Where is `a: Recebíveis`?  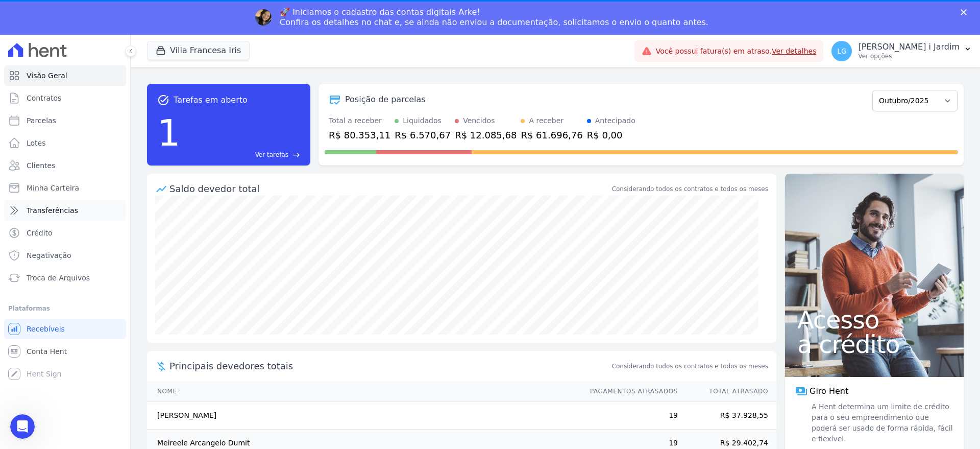
a: Recebíveis is located at coordinates (65, 329).